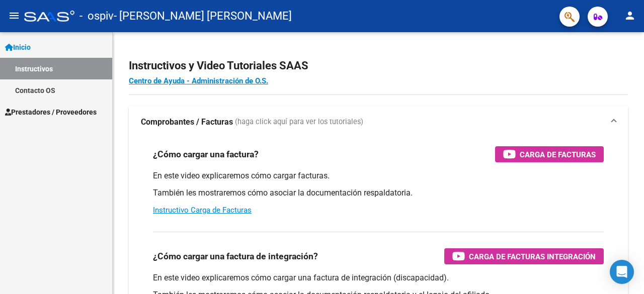  What do you see at coordinates (549, 154) in the screenshot?
I see `button: Carga de Facturas` at bounding box center [549, 154].